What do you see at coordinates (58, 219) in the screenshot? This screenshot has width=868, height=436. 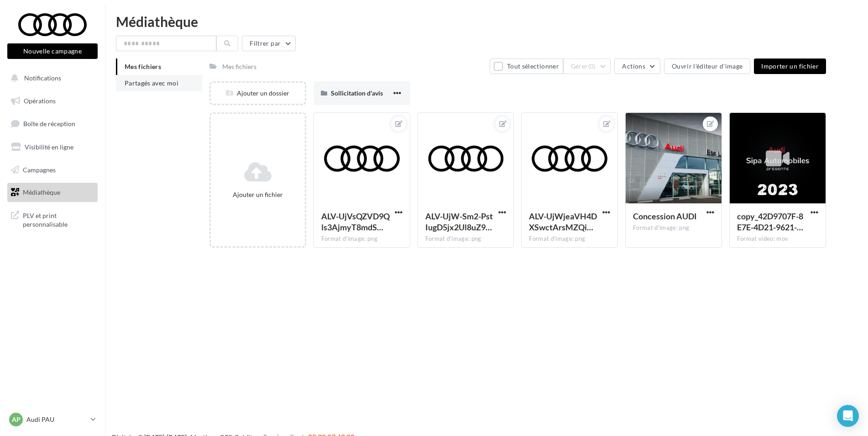 I see `span: PLV et print personnalisable` at bounding box center [58, 219].